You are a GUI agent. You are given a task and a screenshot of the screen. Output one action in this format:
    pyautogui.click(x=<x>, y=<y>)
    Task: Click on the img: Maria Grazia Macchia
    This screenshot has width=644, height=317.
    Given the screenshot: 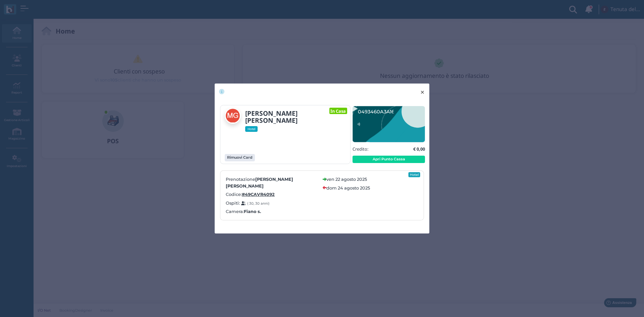 What is the action you would take?
    pyautogui.click(x=233, y=116)
    